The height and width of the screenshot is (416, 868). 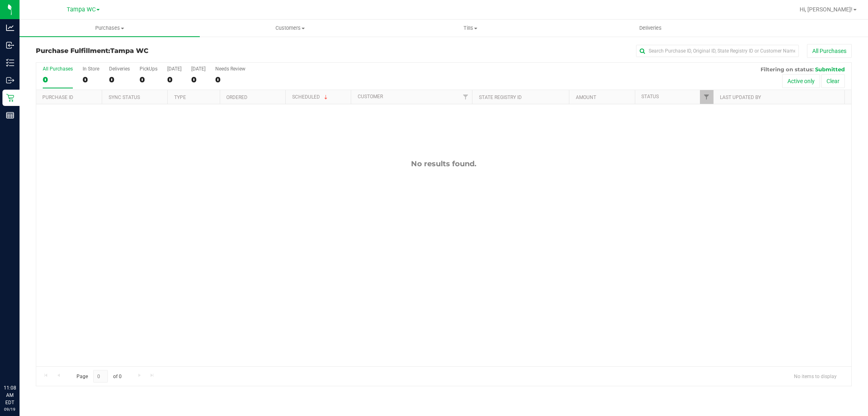 What do you see at coordinates (787, 69) in the screenshot?
I see `span: Filtering on status:` at bounding box center [787, 69].